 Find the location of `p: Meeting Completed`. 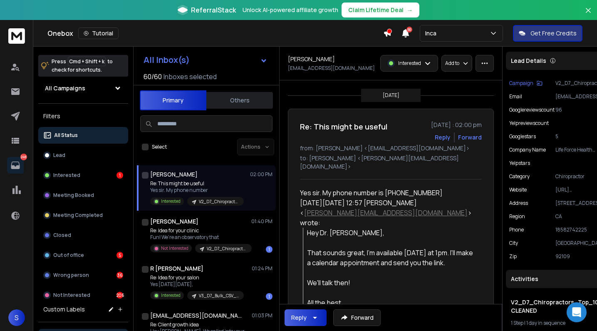

p: Meeting Completed is located at coordinates (78, 215).